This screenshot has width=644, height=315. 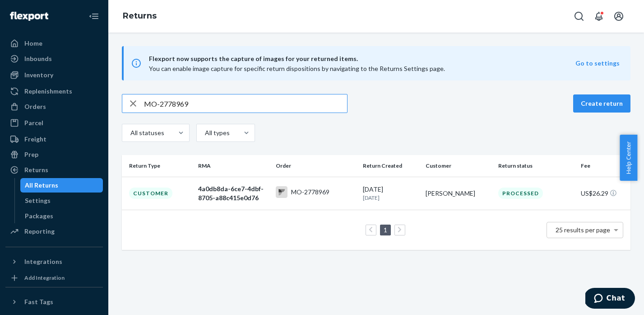 What do you see at coordinates (604, 166) in the screenshot?
I see `th: Fee` at bounding box center [604, 166].